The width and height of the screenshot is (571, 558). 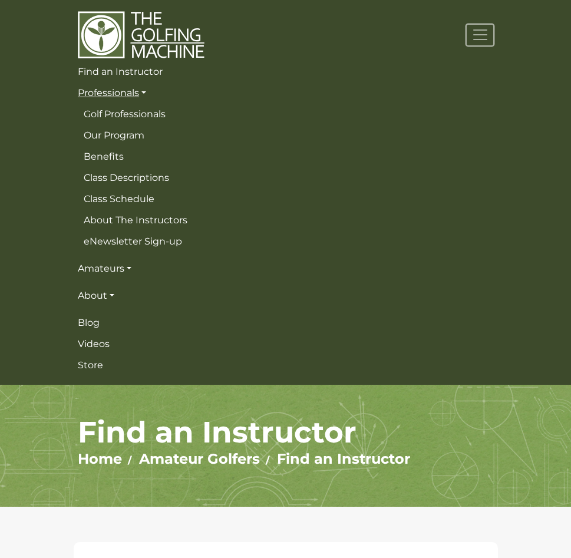 What do you see at coordinates (285, 366) in the screenshot?
I see `a: Store` at bounding box center [285, 366].